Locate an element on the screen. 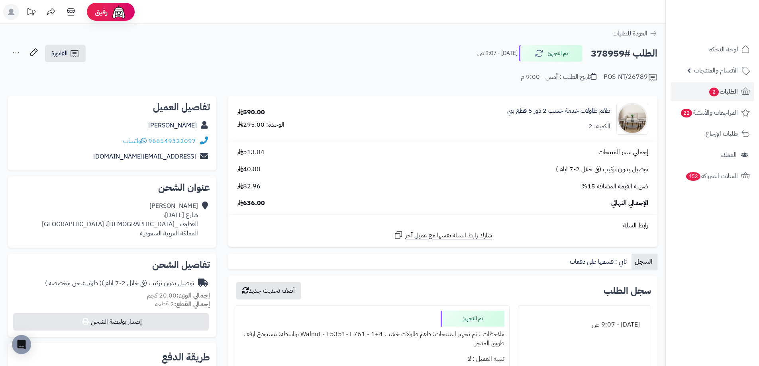 Image resolution: width=759 pixels, height=366 pixels. div: Open Intercom Messenger is located at coordinates (22, 345).